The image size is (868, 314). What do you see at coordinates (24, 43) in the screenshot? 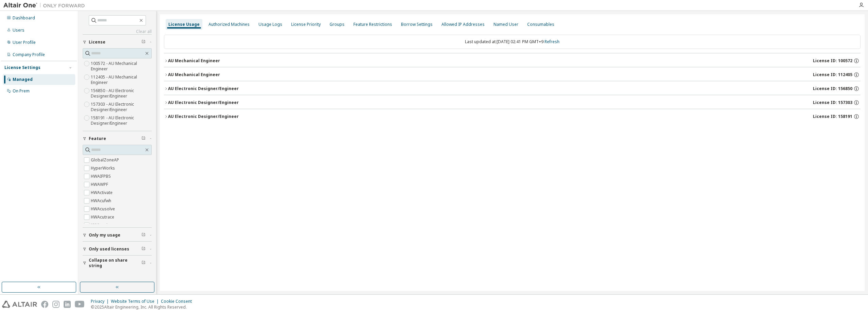
I see `div: User Profile` at bounding box center [24, 43].